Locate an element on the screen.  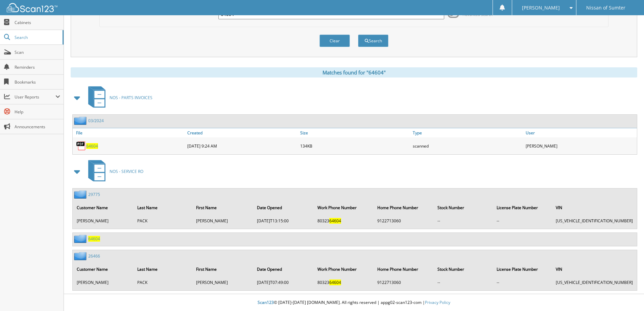
span: Scan123 is located at coordinates (266, 302).